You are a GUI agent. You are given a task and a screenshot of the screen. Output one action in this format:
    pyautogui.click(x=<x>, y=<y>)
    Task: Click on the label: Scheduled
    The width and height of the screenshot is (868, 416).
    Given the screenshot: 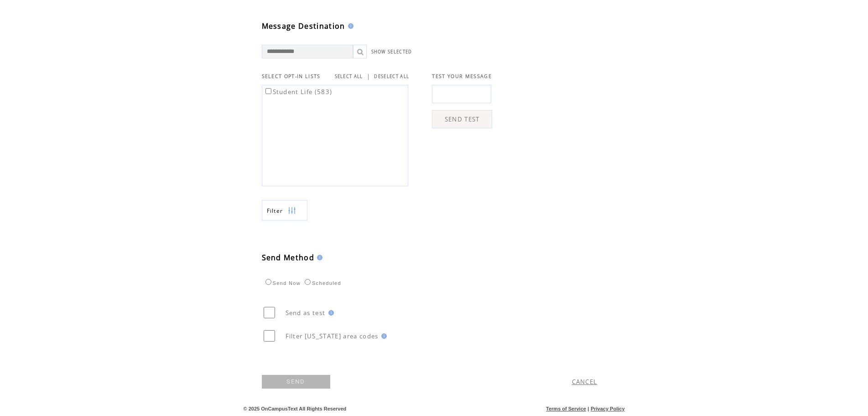 What is the action you would take?
    pyautogui.click(x=321, y=283)
    